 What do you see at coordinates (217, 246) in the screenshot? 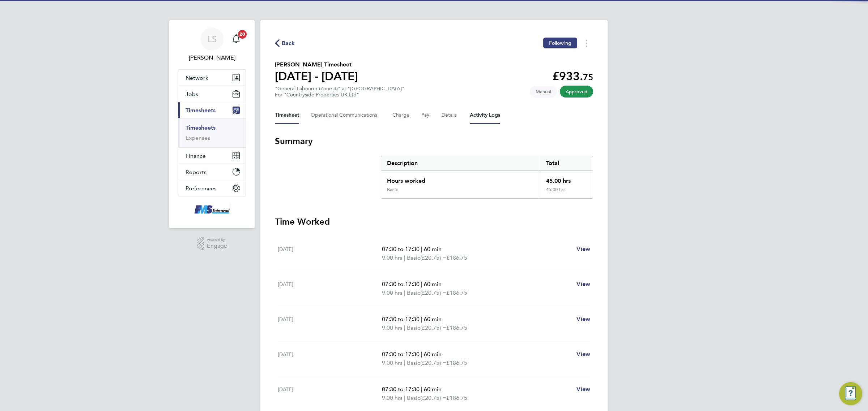
I see `span: Engage` at bounding box center [217, 246].